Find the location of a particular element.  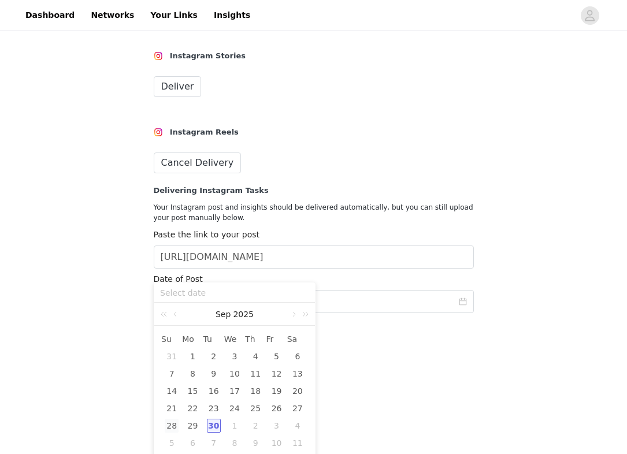

a: Your Links is located at coordinates (174, 15).